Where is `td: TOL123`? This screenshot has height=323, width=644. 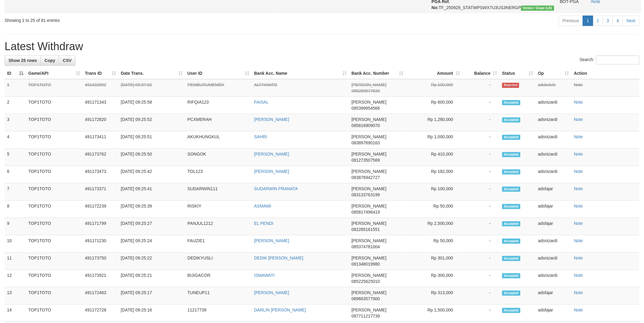 td: TOL123 is located at coordinates (218, 175).